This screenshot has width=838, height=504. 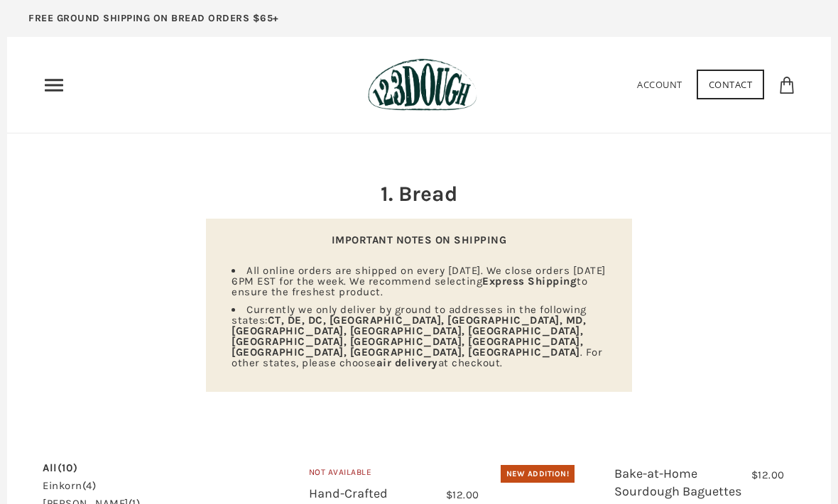 What do you see at coordinates (529, 281) in the screenshot?
I see `strong: Express Shipping` at bounding box center [529, 281].